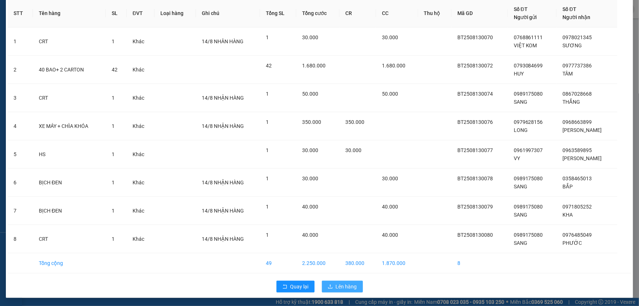  I want to click on span: 0867028668, so click(578, 94).